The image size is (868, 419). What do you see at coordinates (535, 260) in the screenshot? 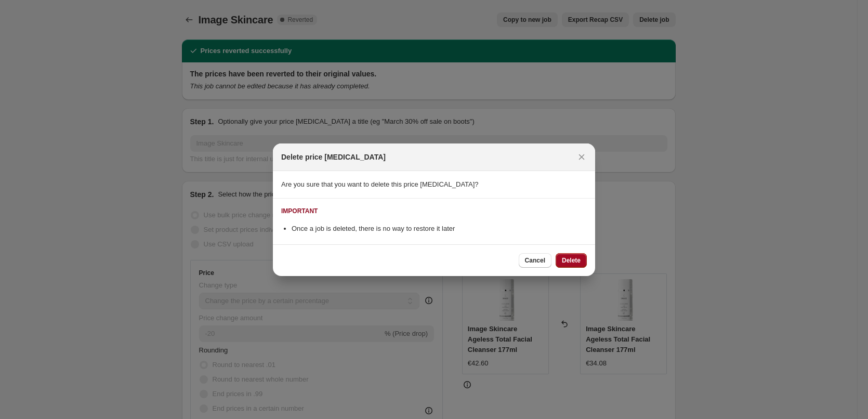
I see `span: Cancel` at bounding box center [535, 260].